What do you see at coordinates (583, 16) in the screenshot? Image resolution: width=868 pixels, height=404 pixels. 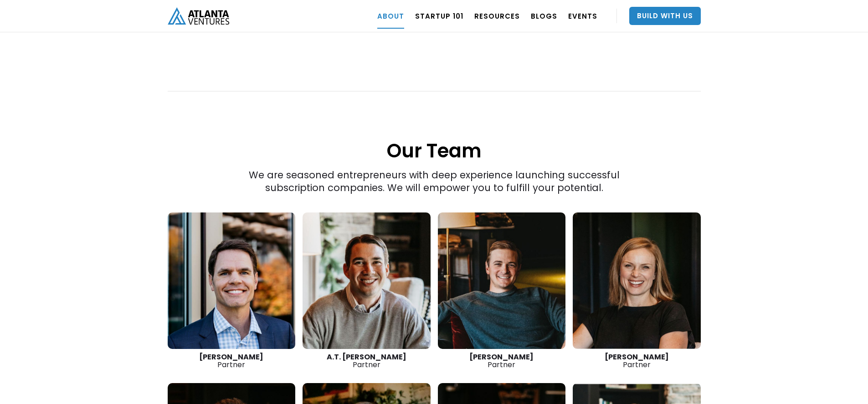 I see `a: EVENTS` at bounding box center [583, 16].